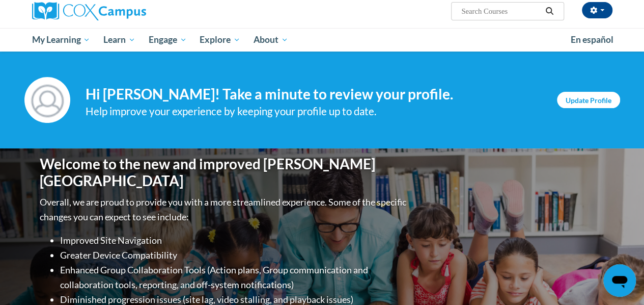 Image resolution: width=644 pixels, height=305 pixels. What do you see at coordinates (597, 10) in the screenshot?
I see `button: Account Settings` at bounding box center [597, 10].